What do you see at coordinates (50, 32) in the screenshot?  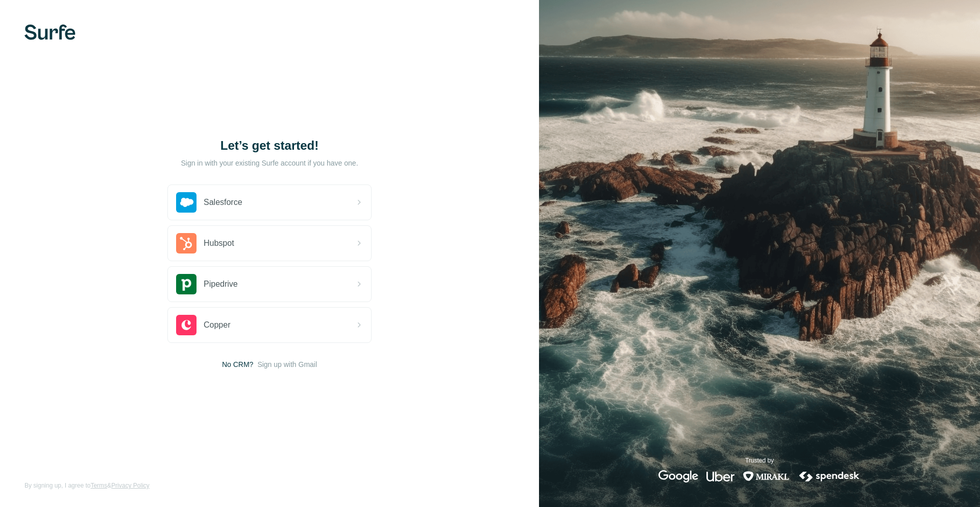 I see `img: Surfe's logo` at bounding box center [50, 32].